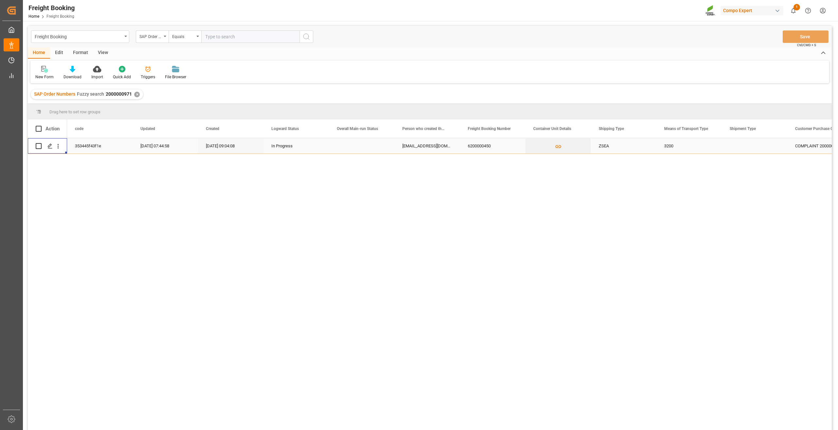  Describe the element at coordinates (75, 112) in the screenshot. I see `span: Drag here to set row groups` at that location.